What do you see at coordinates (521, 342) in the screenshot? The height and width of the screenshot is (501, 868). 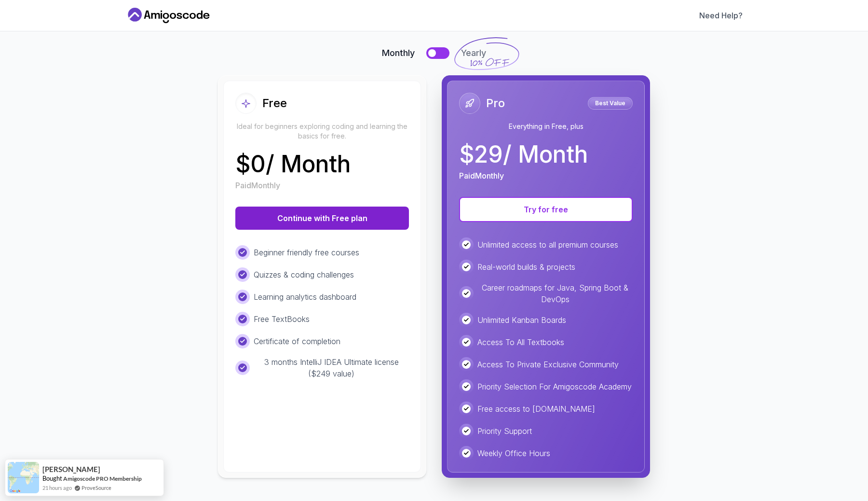 I see `p: Access To All Textbooks` at bounding box center [521, 342].